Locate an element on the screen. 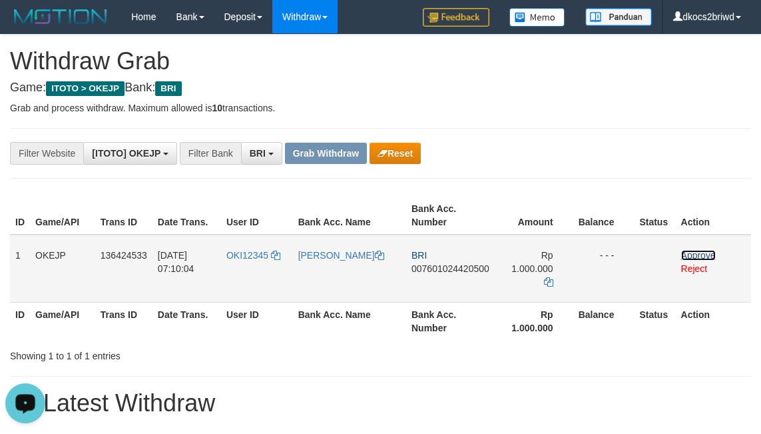 The image size is (761, 434). span: 136424533 is located at coordinates (124, 255).